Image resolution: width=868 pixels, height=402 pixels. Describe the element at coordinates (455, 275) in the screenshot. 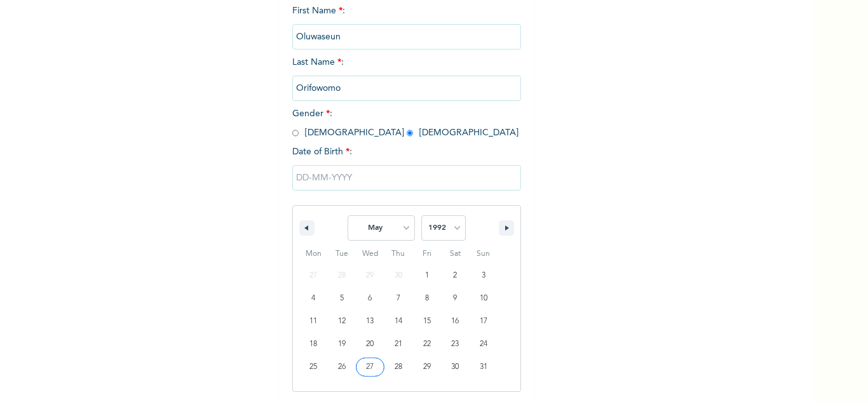

I see `span: 2` at that location.